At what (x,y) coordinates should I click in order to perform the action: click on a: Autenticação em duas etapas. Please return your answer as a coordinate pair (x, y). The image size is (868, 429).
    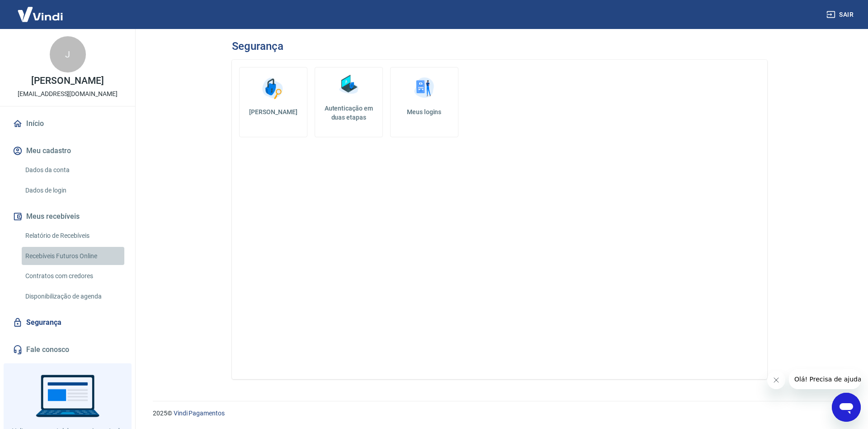
    Looking at the image, I should click on (349, 102).